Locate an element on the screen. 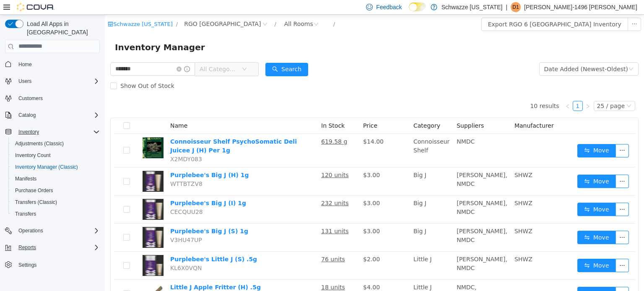  a: Purplebee's Big J (I) 1g is located at coordinates (103, 188).